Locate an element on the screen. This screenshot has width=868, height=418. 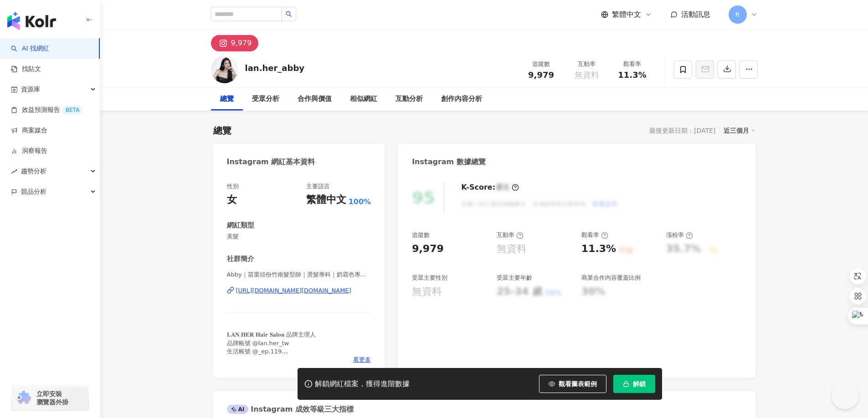
button: 解鎖 is located at coordinates (634, 384).